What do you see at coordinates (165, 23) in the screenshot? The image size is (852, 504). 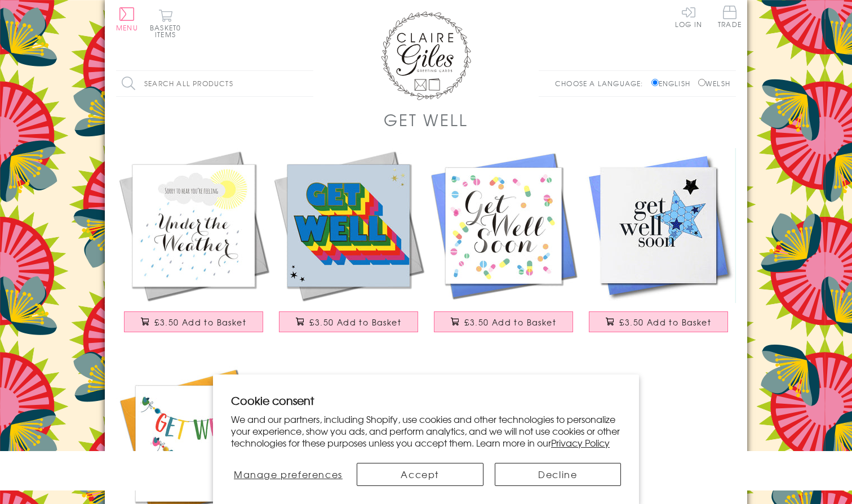 I see `button: Basket0 items` at bounding box center [165, 23].